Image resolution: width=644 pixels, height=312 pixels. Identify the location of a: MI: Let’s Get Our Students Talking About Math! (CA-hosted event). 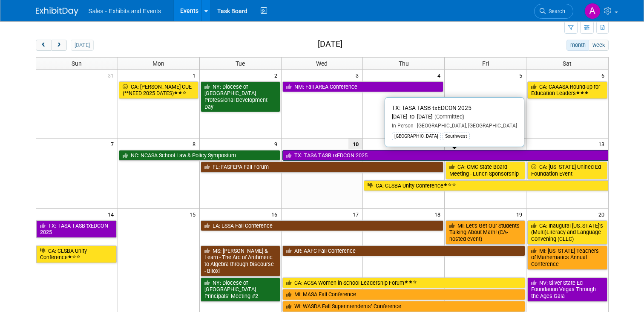
(485, 232).